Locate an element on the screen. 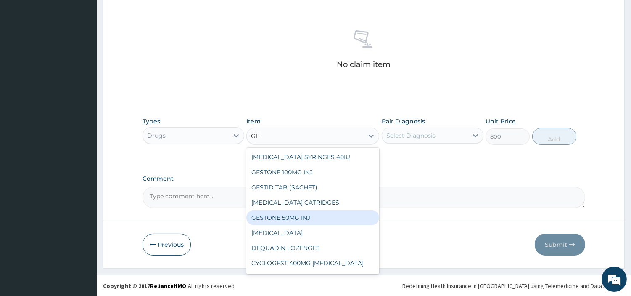 The width and height of the screenshot is (631, 296). a: RelianceHMO is located at coordinates (168, 286).